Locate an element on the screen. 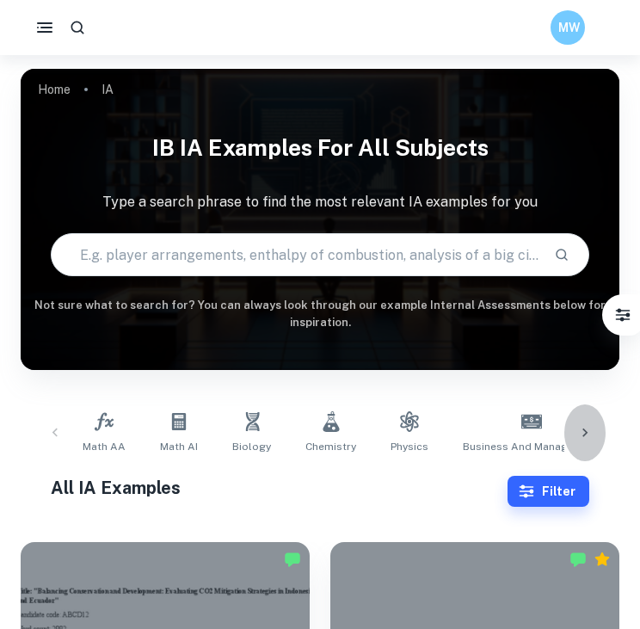 The width and height of the screenshot is (640, 629). span: Math AA is located at coordinates (104, 446).